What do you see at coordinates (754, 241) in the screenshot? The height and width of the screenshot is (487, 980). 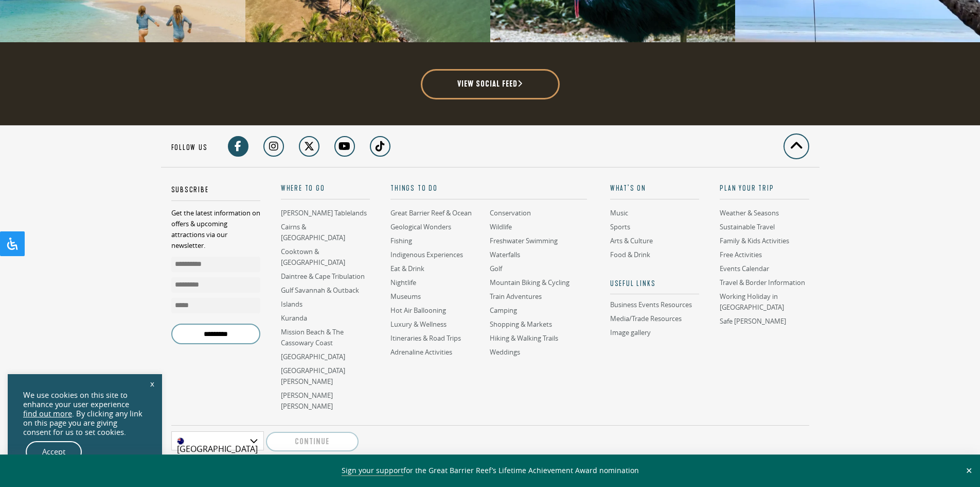 I see `a: Family & Kids Activities` at bounding box center [754, 241].